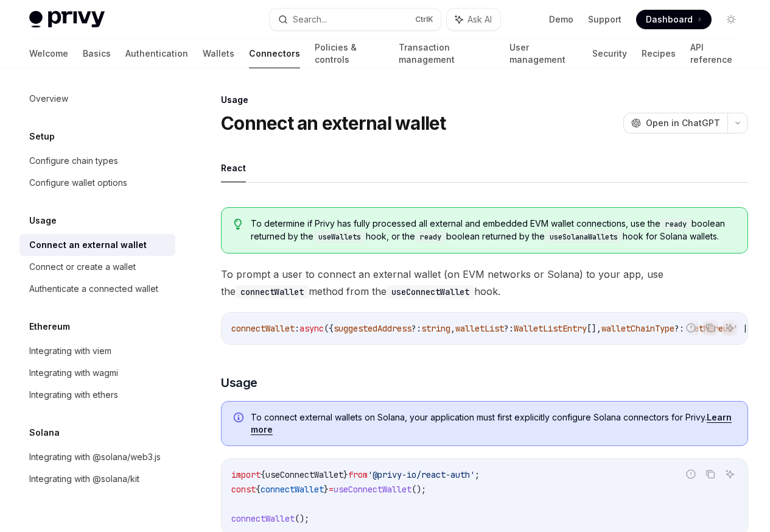 The image size is (770, 532). What do you see at coordinates (74, 395) in the screenshot?
I see `div: Integrating with ethers` at bounding box center [74, 395].